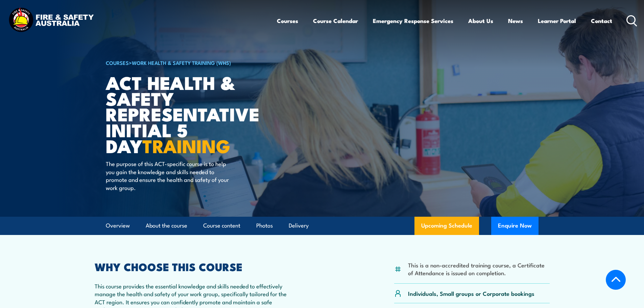 This screenshot has width=644, height=308. Describe the element at coordinates (481, 20) in the screenshot. I see `a: About Us` at that location.